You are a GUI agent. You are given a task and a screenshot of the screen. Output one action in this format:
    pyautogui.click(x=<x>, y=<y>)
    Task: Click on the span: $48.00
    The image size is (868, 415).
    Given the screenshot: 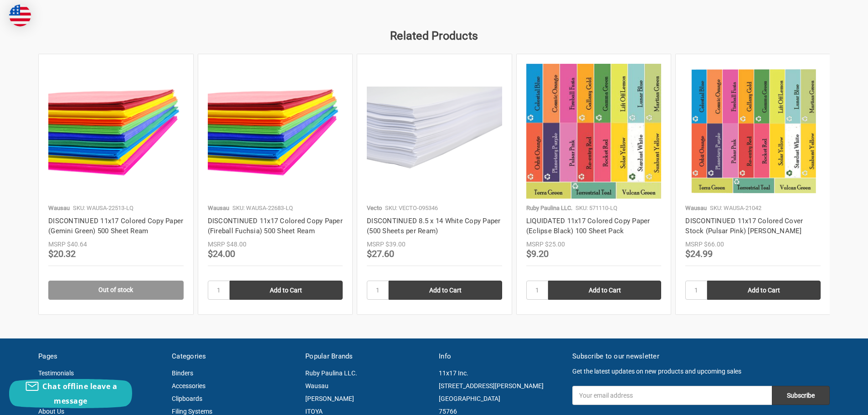 What is the action you would take?
    pyautogui.click(x=236, y=244)
    